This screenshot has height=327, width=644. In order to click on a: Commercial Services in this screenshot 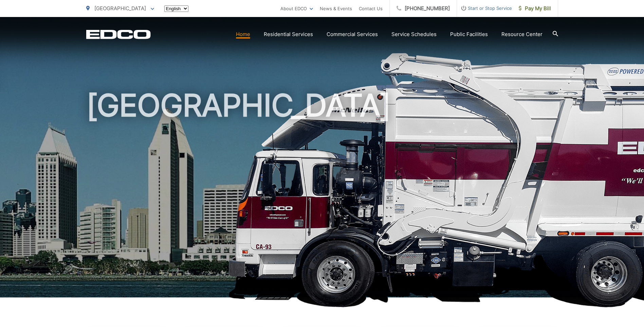, I will do `click(352, 34)`.